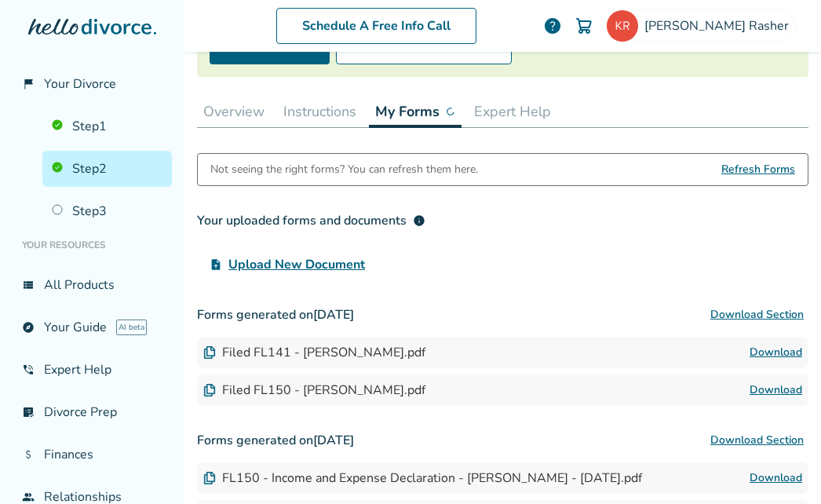 This screenshot has height=504, width=821. I want to click on a: view_listAll Products, so click(91, 285).